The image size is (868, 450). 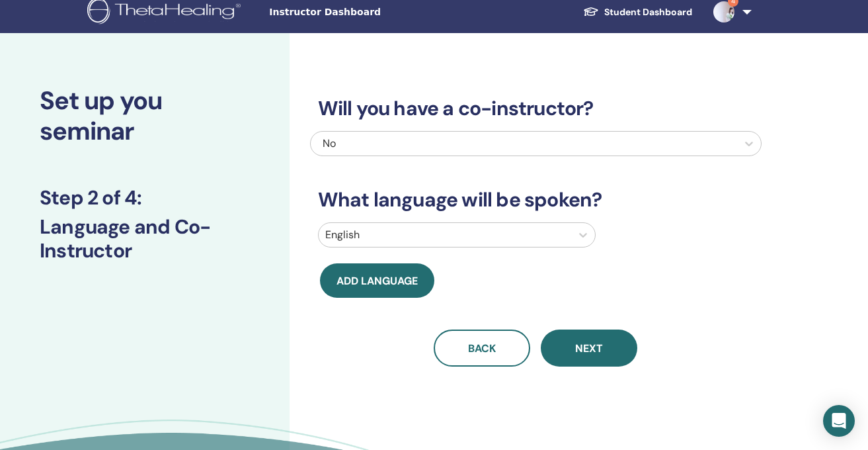 What do you see at coordinates (329, 143) in the screenshot?
I see `span: No` at bounding box center [329, 143].